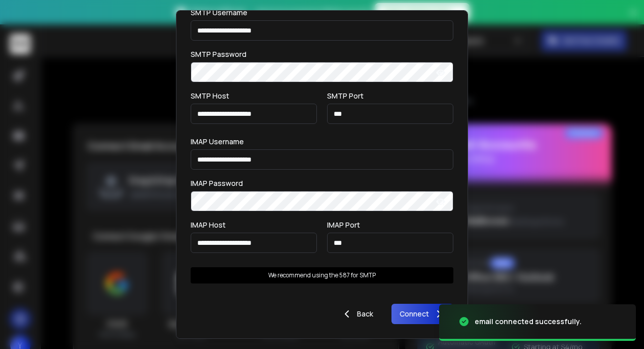 The width and height of the screenshot is (644, 349). I want to click on label: SMTP Username, so click(219, 13).